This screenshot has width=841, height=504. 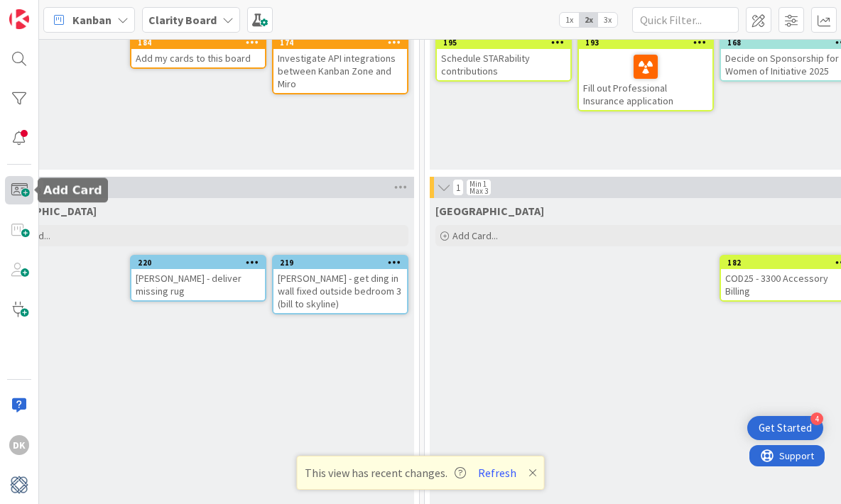 I want to click on div: Open Get Started checklist, remaining modules: 4, so click(x=785, y=428).